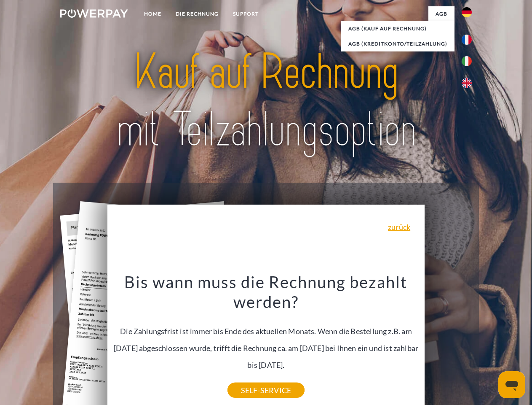 The width and height of the screenshot is (532, 405). I want to click on a: AGB (Kreditkonto/Teilzahlung), so click(398, 44).